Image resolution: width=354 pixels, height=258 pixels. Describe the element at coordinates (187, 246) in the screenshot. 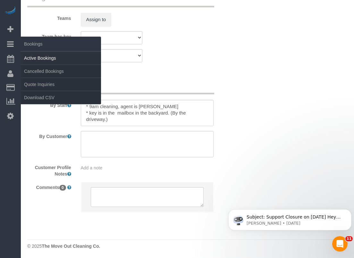

I see `div: © 2025` at that location.